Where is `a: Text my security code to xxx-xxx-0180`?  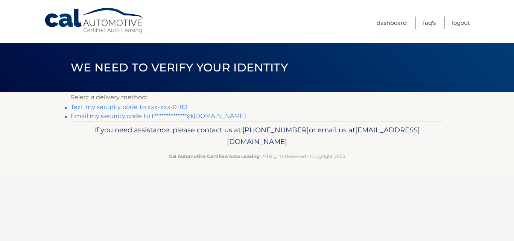 a: Text my security code to xxx-xxx-0180 is located at coordinates (129, 107).